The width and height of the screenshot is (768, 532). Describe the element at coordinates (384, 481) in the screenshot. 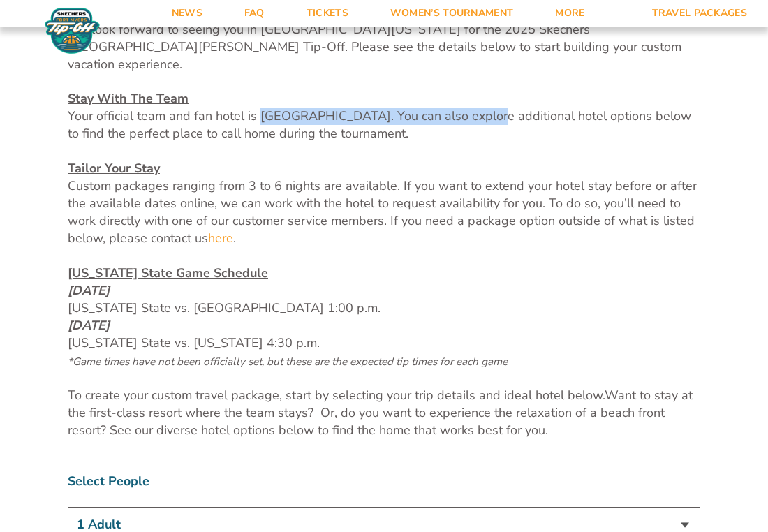

I see `label: Select People` at that location.